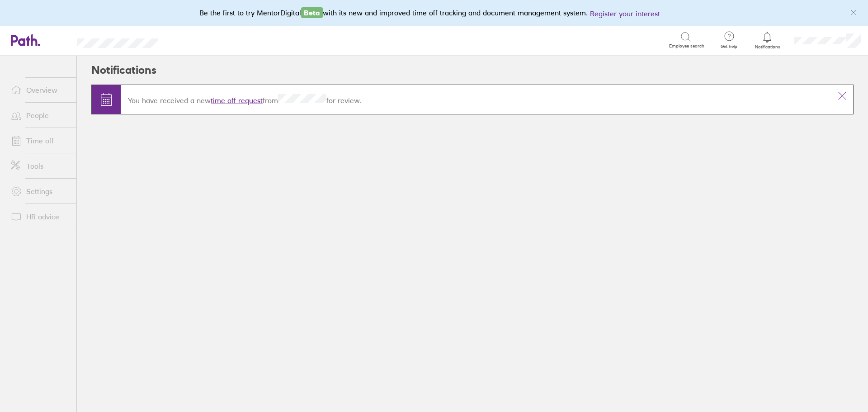 Image resolution: width=868 pixels, height=412 pixels. What do you see at coordinates (193, 40) in the screenshot?
I see `div: Search` at bounding box center [193, 40].